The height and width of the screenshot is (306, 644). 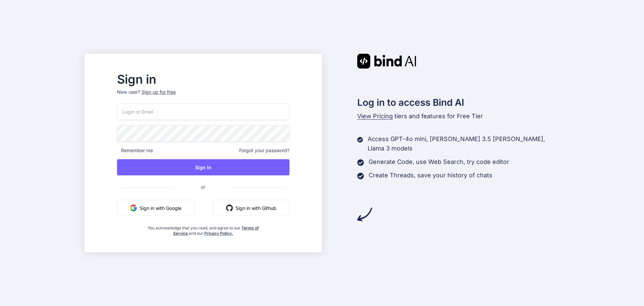 What do you see at coordinates (134, 208) in the screenshot?
I see `img: google` at bounding box center [134, 208].